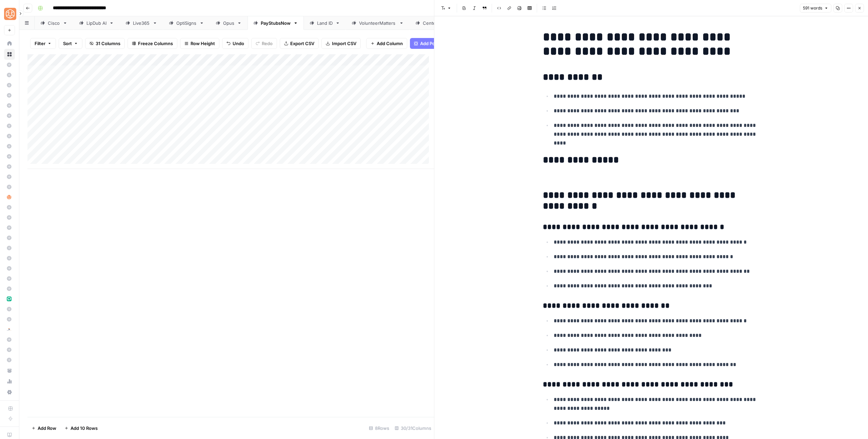 This screenshot has width=868, height=439. Describe the element at coordinates (344, 43) in the screenshot. I see `span: Import CSV` at that location.